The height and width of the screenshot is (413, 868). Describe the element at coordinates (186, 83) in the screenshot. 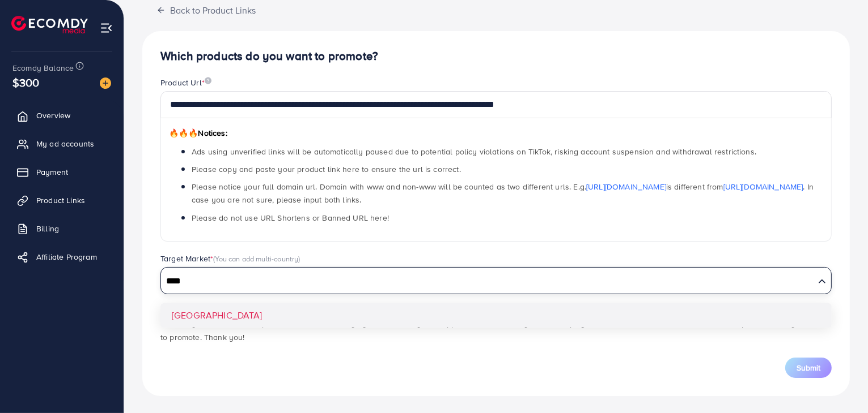

I see `label: Product Url` at that location.